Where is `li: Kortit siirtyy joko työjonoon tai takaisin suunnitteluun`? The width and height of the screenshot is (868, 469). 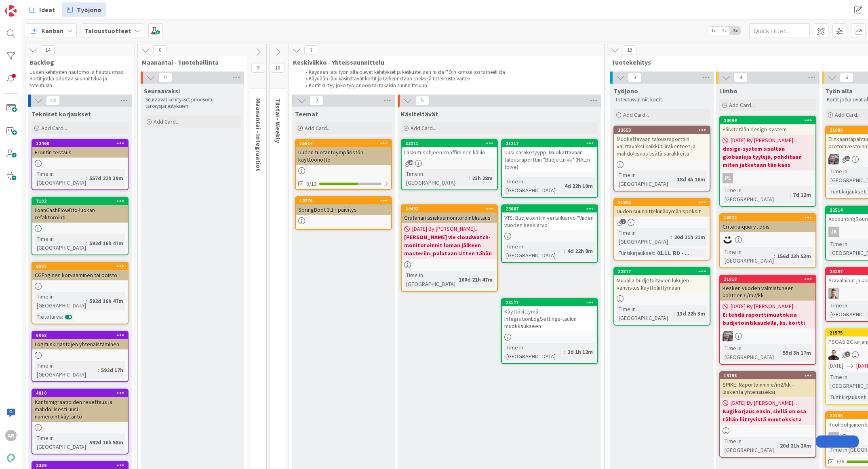 li: Kortit siirtyy joko työjonoon tai takaisin suunnitteluun is located at coordinates (448, 85).